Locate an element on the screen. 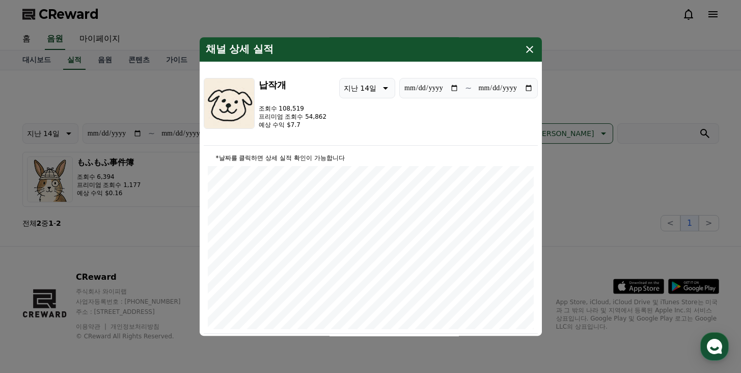  p: 지난 14일 is located at coordinates (360, 88).